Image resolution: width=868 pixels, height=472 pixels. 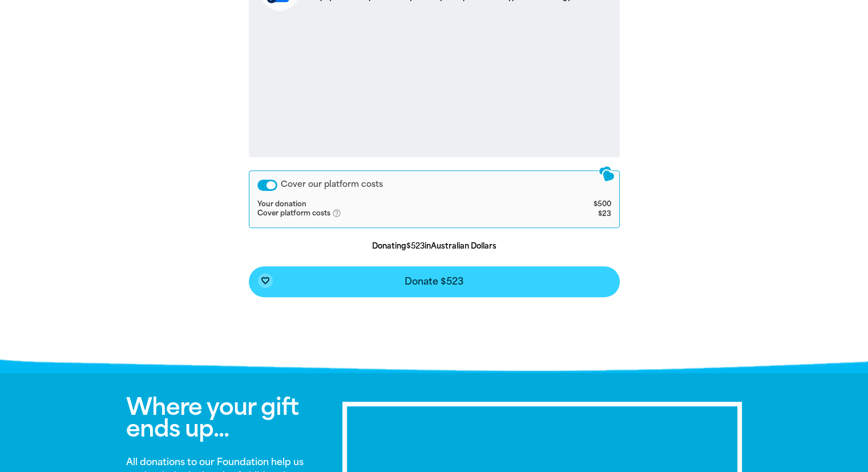 What do you see at coordinates (403, 213) in the screenshot?
I see `td: Cover platform costs` at bounding box center [403, 213].